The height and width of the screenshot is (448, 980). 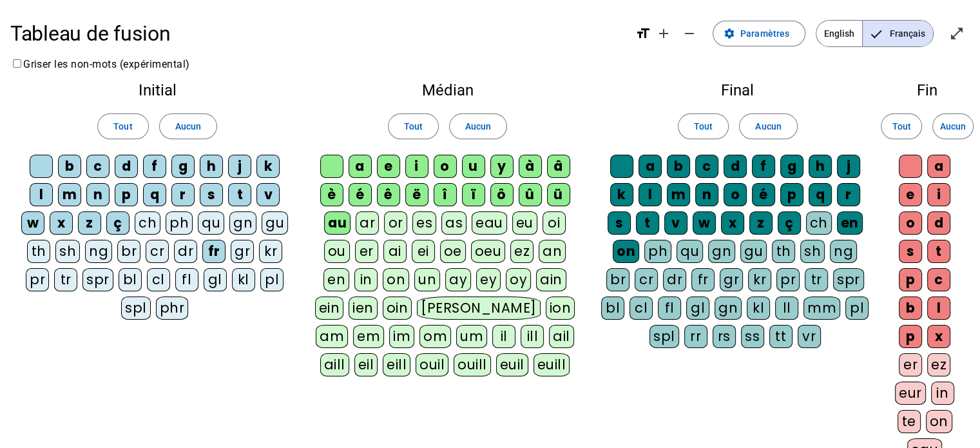 What do you see at coordinates (445, 195) in the screenshot?
I see `div: î` at bounding box center [445, 195].